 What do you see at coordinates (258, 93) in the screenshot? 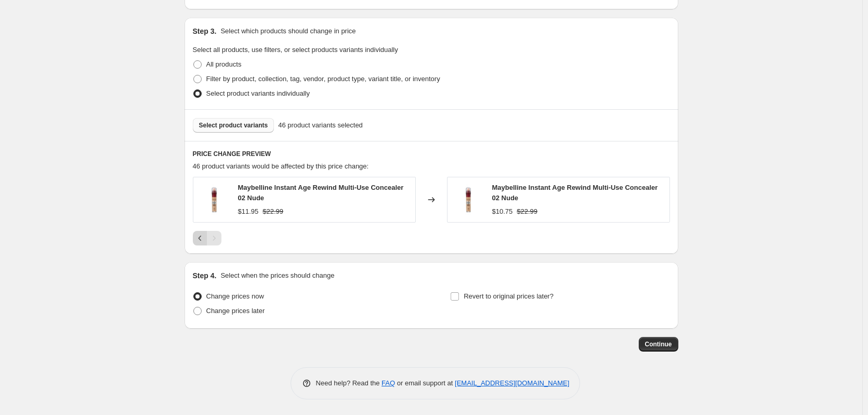
I see `span: Select product variants individually` at bounding box center [258, 93].